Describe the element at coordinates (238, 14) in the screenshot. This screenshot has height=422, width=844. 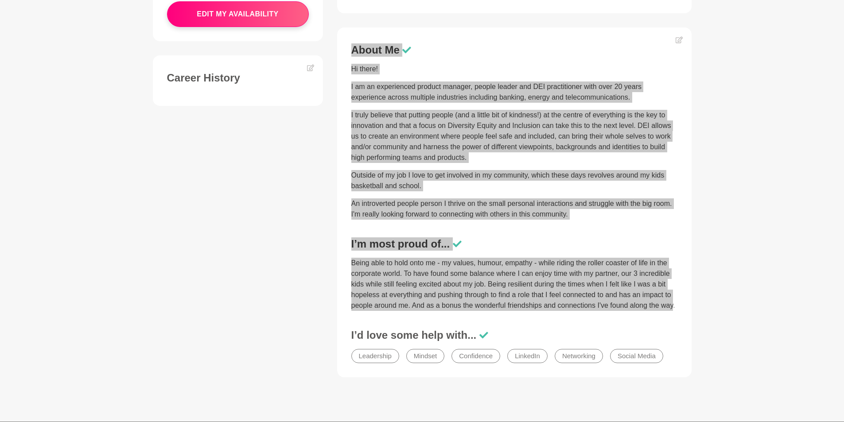
I see `button: edit my availability` at that location.